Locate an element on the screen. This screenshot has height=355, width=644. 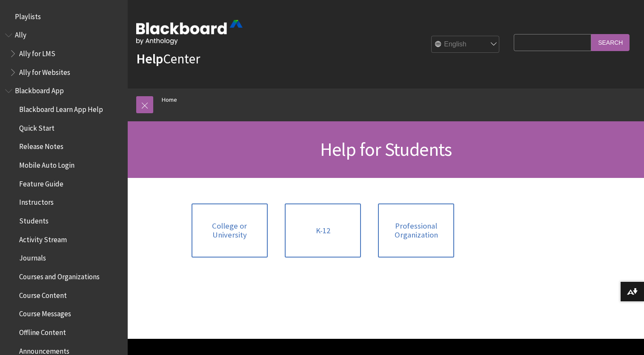
a: College or University is located at coordinates (230, 230).